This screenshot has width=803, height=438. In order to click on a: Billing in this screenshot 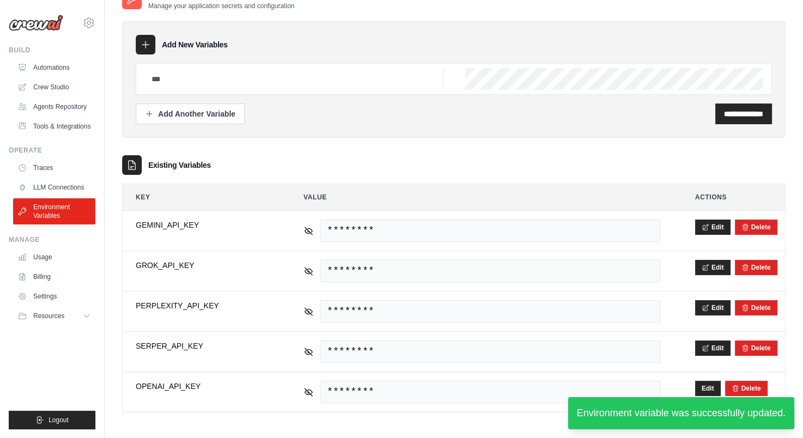, I will do `click(54, 277)`.